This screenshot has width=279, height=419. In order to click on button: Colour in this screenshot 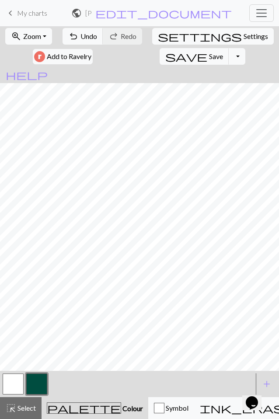, I will do `click(95, 408)`.